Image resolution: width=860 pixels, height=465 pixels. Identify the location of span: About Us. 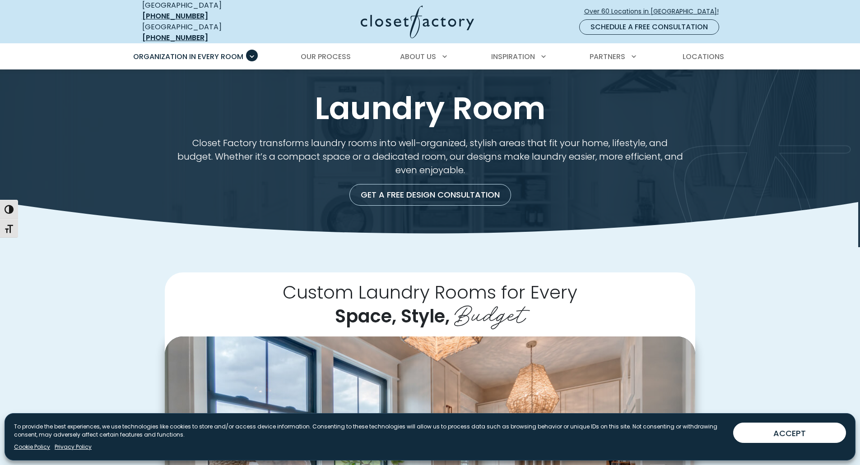
(418, 56).